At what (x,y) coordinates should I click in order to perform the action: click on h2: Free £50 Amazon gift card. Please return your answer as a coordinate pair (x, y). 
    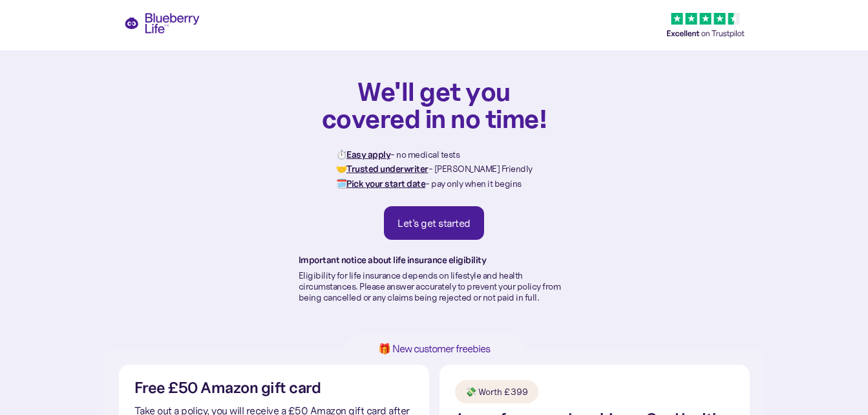
    Looking at the image, I should click on (228, 388).